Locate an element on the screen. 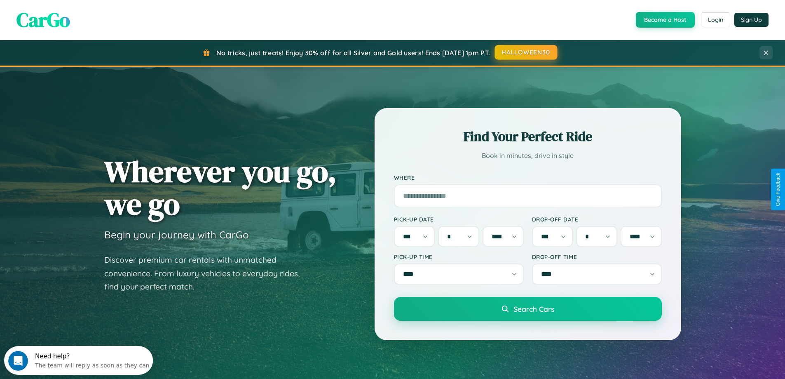 The height and width of the screenshot is (379, 785). div: Give Feedback is located at coordinates (778, 189).